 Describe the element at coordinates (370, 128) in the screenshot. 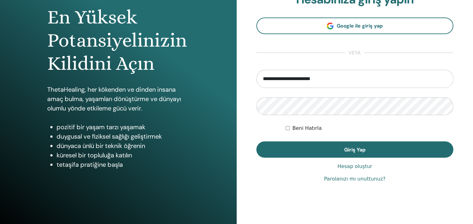

I see `div: Keep me authenticated indefinitely or until I manually logout` at that location.